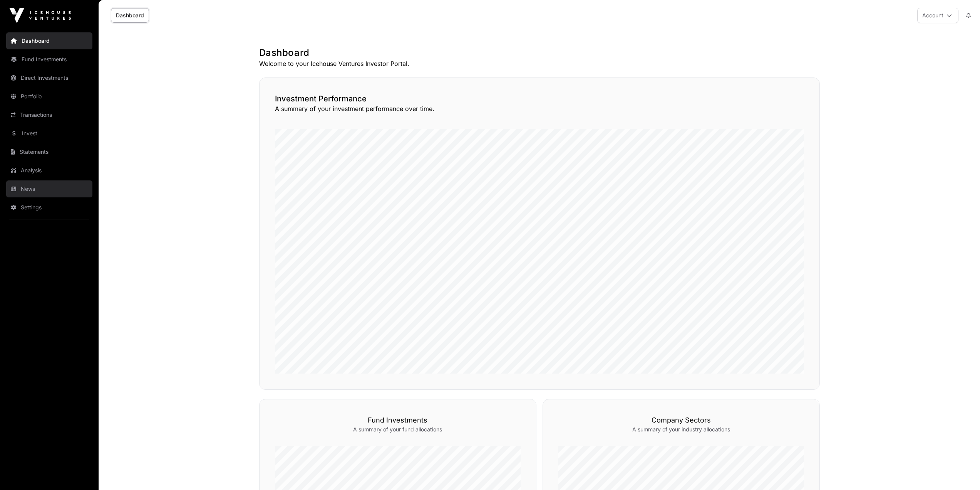 The image size is (980, 490). What do you see at coordinates (681, 420) in the screenshot?
I see `h3: Company Sectors` at bounding box center [681, 420].